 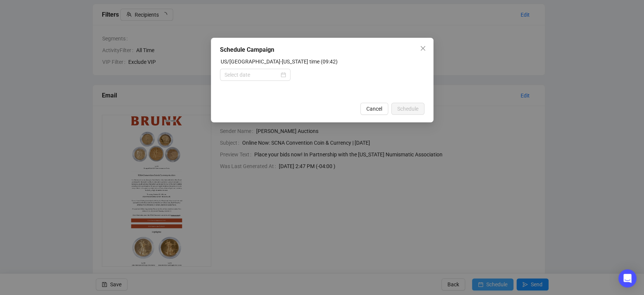 I want to click on span: Cancel, so click(x=374, y=109).